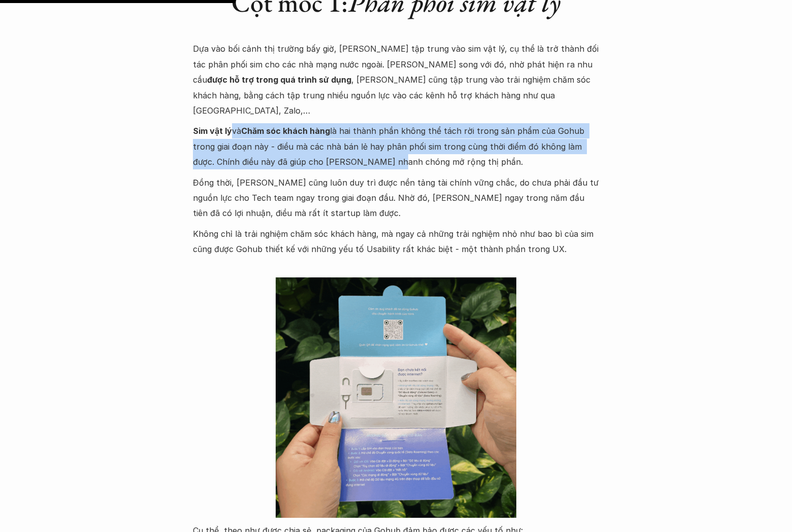  What do you see at coordinates (396, 147) in the screenshot?
I see `p: và là hai thành phần không thể tách rời trong sản phẩm của Gohub trong giai đoạn này - điều mà cá...` at bounding box center [396, 147].